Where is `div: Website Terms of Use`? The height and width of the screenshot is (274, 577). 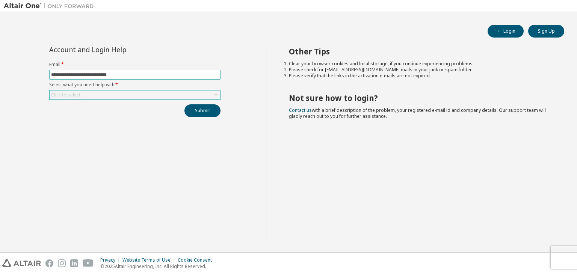 div: Website Terms of Use is located at coordinates (150, 260).